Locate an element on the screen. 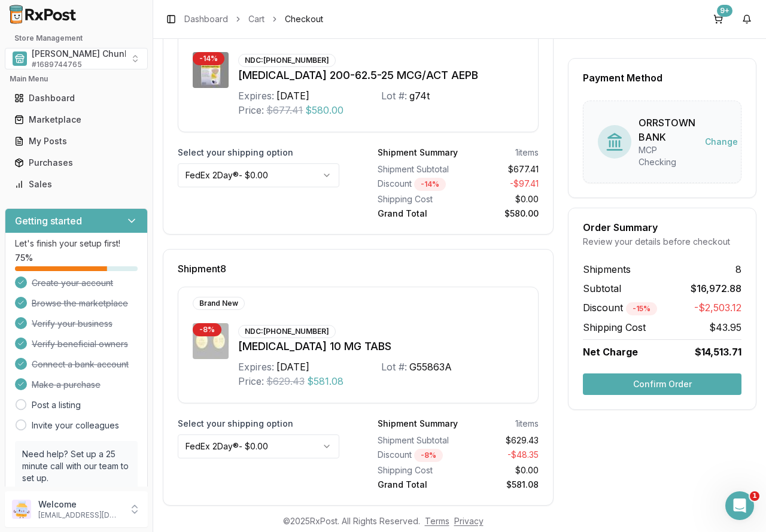 Image resolution: width=766 pixels, height=532 pixels. button: Select a view is located at coordinates (76, 59).